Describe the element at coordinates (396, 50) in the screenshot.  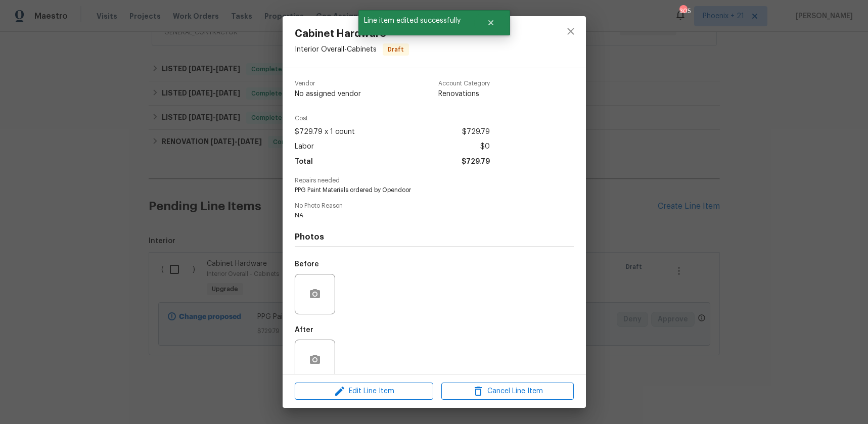
I see `span: Draft` at that location.